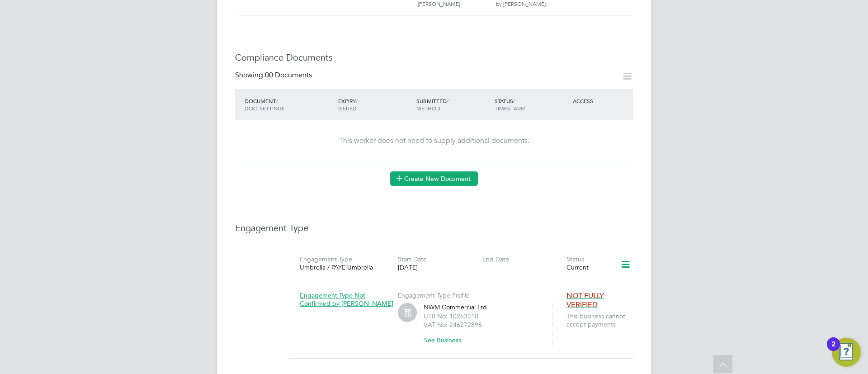 This screenshot has height=374, width=868. Describe the element at coordinates (264, 109) in the screenshot. I see `span: DOC. SETTINGS` at that location.